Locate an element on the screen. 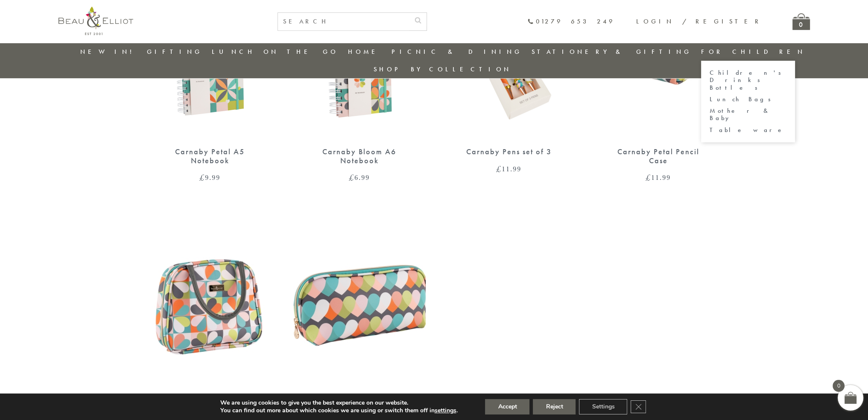 The height and width of the screenshot is (420, 868). a: 0 is located at coordinates (801, 22).